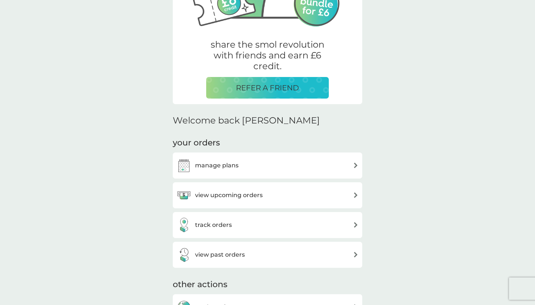  Describe the element at coordinates (229, 195) in the screenshot. I see `h3: view upcoming orders` at that location.